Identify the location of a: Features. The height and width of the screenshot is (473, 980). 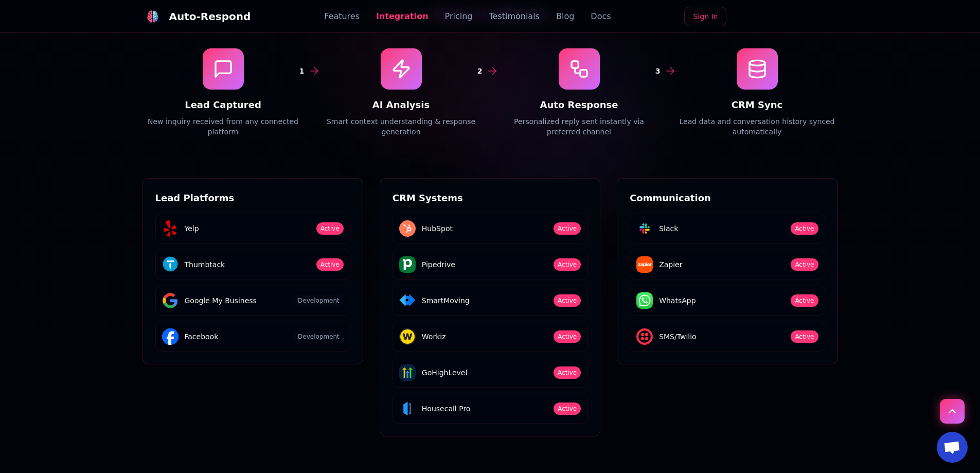
(342, 16).